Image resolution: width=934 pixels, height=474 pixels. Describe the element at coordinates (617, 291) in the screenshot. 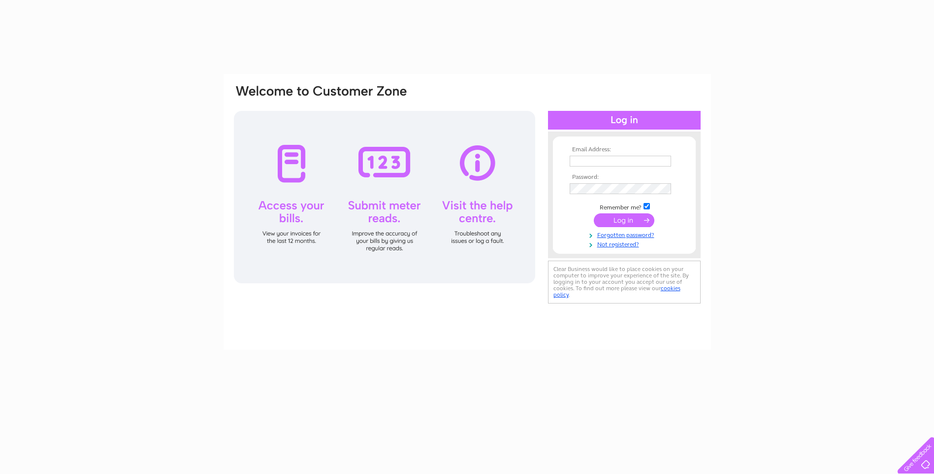

I see `a: cookies policy` at that location.